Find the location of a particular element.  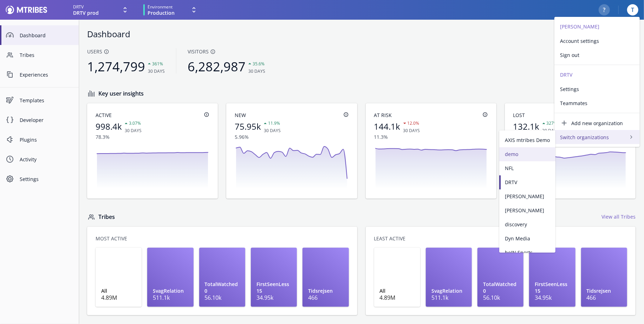

span: Add new organization is located at coordinates (597, 123).